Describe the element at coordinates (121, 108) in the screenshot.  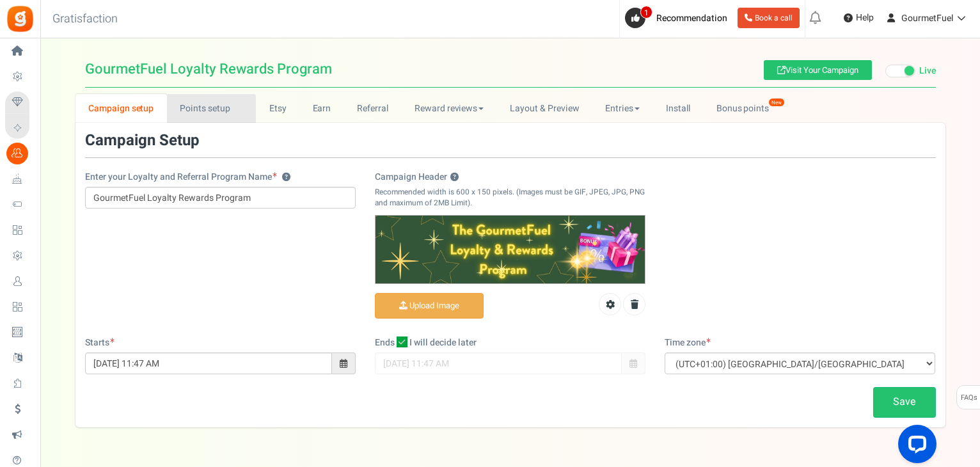
I see `a: Campaign setup` at that location.